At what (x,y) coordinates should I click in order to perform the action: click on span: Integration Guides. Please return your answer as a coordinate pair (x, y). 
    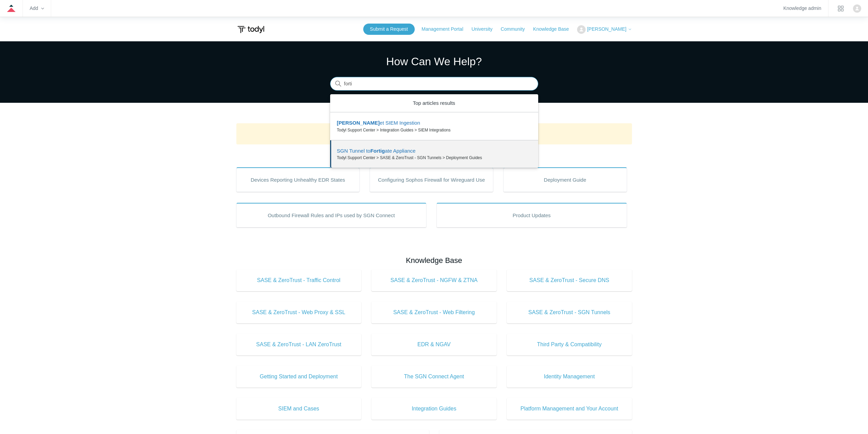
    Looking at the image, I should click on (434, 409).